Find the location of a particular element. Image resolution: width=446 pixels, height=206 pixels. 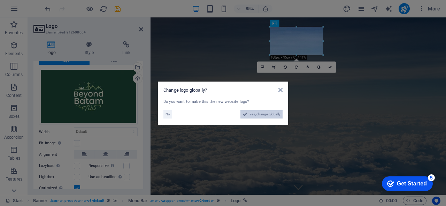

button: No is located at coordinates (167, 114).